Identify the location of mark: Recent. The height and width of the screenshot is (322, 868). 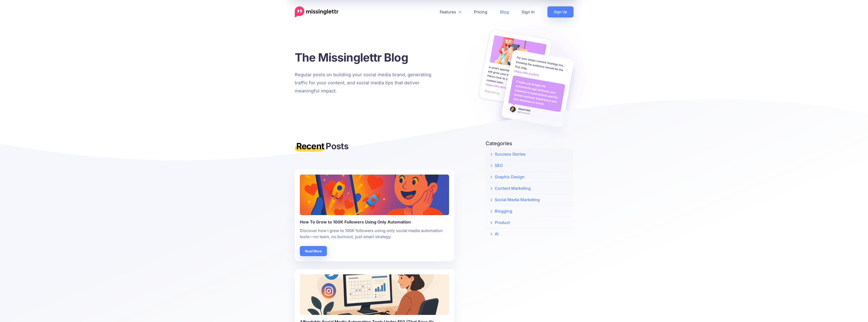
(310, 147).